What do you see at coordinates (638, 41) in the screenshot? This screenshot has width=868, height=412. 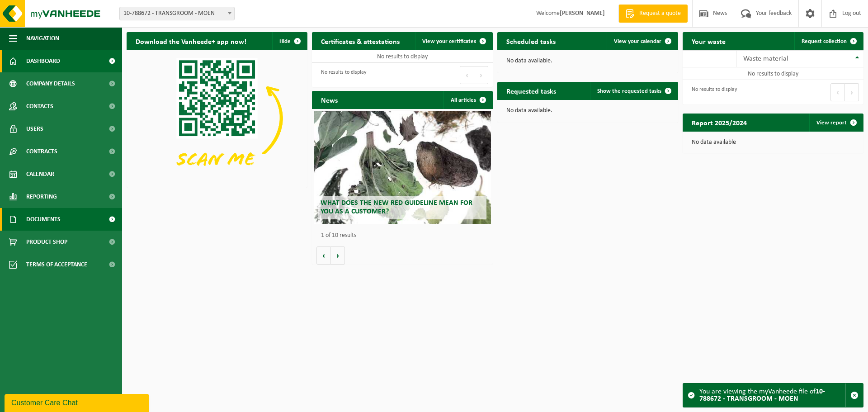 I see `font: View your calendar` at bounding box center [638, 41].